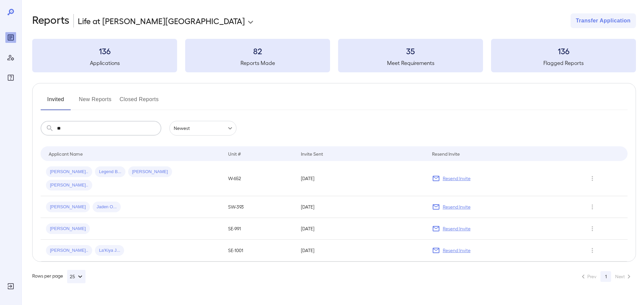 This screenshot has width=644, height=305. What do you see at coordinates (563, 63) in the screenshot?
I see `h5: Flagged Reports` at bounding box center [563, 63].